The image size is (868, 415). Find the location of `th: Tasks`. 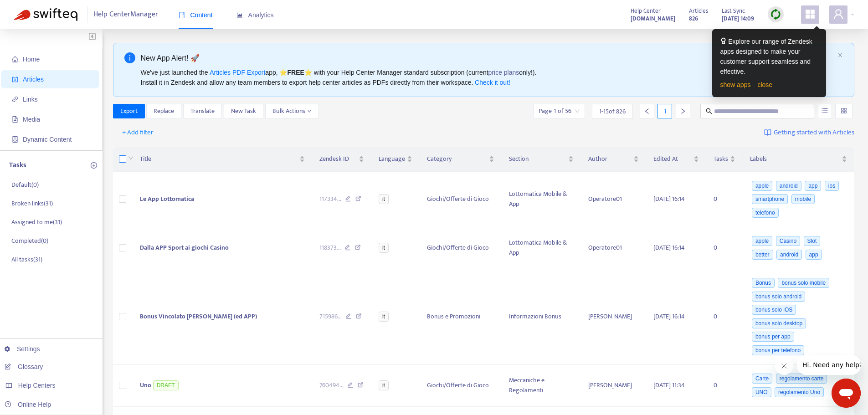

th: Tasks is located at coordinates (725, 159).